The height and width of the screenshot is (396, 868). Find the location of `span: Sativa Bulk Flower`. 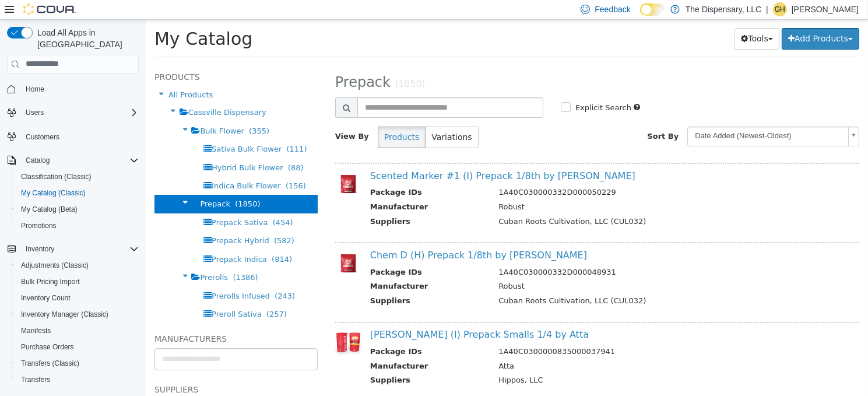

span: Sativa Bulk Flower is located at coordinates (101, 128).